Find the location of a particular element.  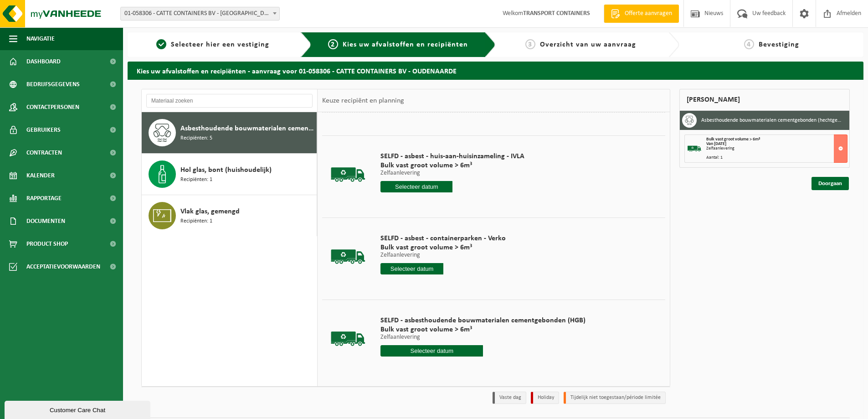

span: Kalender is located at coordinates (41, 175).